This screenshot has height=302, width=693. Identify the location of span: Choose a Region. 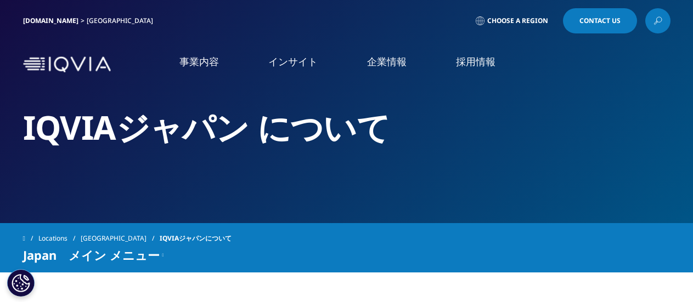
(518, 21).